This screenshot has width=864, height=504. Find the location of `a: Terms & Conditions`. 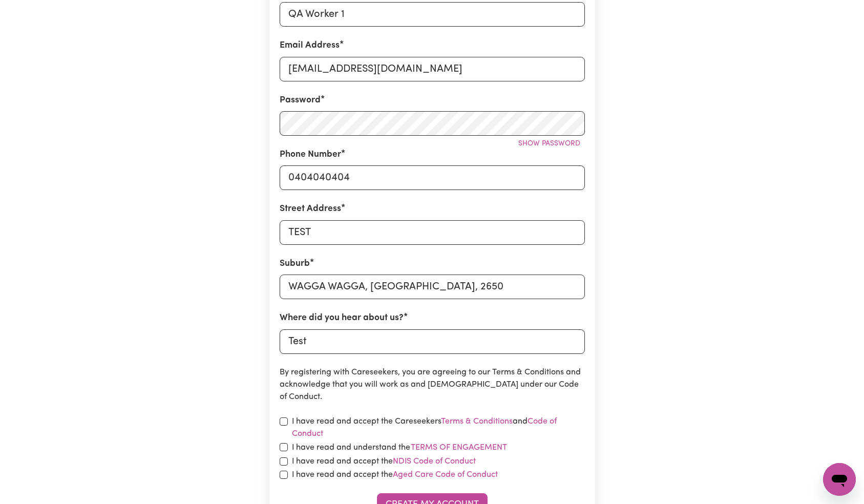

a: Terms & Conditions is located at coordinates (477, 421).